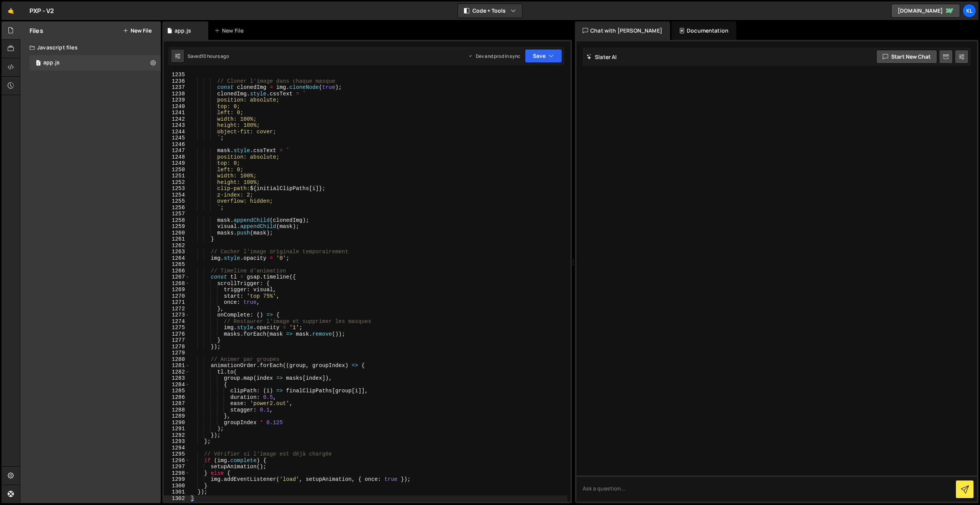 The width and height of the screenshot is (980, 505). I want to click on div: 1265, so click(177, 265).